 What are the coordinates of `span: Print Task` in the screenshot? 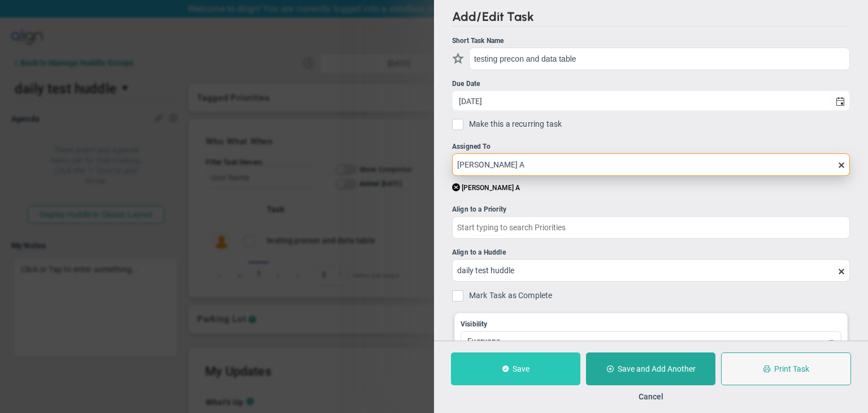 It's located at (792, 369).